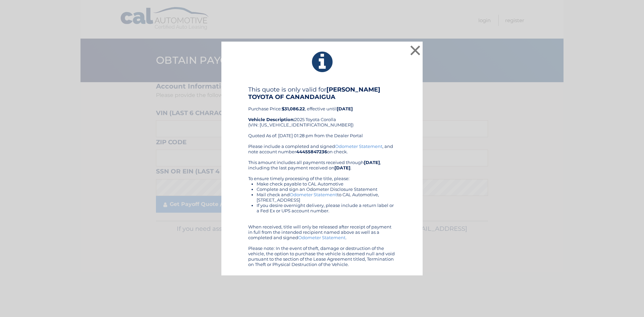 The width and height of the screenshot is (644, 317). I want to click on div: Please include a completed and signed , and note account number on check. This amount includes al..., so click(322, 206).